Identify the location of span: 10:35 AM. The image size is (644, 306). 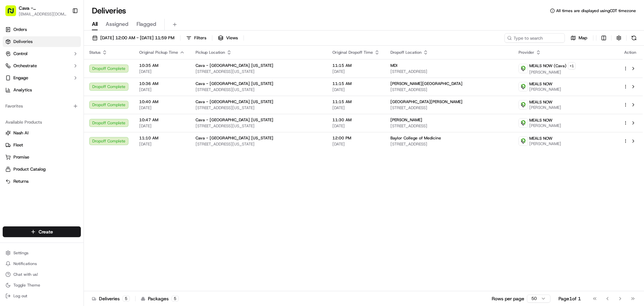
(162, 65).